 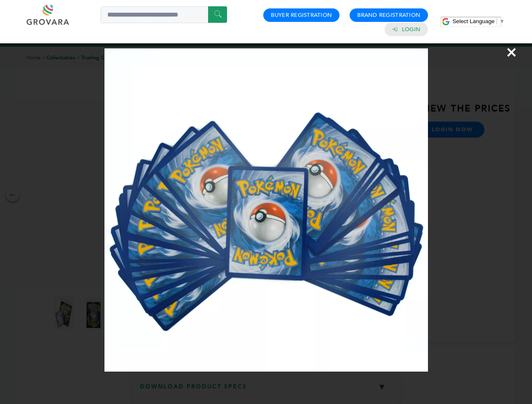 I want to click on a: Select Language​, so click(x=478, y=21).